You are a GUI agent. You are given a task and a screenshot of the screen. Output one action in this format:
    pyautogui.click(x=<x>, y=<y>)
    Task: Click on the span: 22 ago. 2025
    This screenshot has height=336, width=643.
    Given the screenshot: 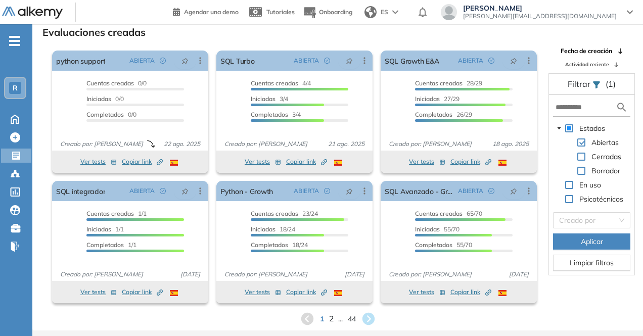 What is the action you would take?
    pyautogui.click(x=182, y=144)
    